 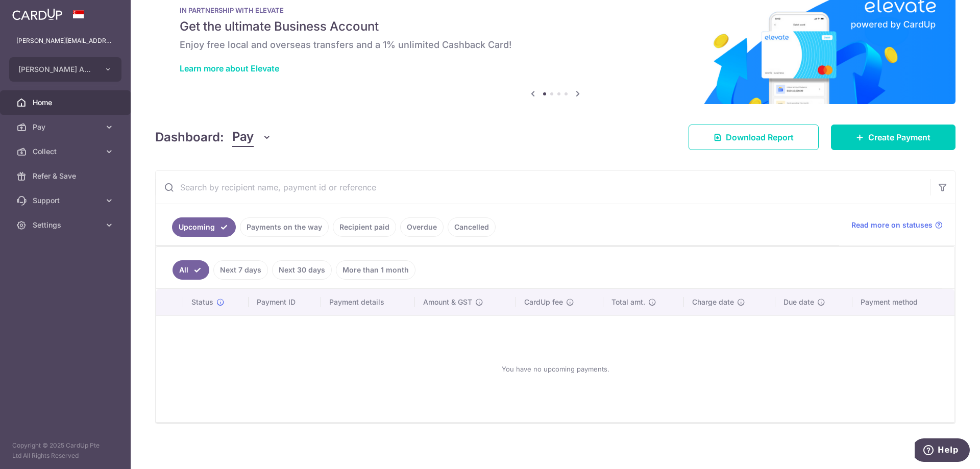 I want to click on a: Upcoming, so click(x=203, y=227).